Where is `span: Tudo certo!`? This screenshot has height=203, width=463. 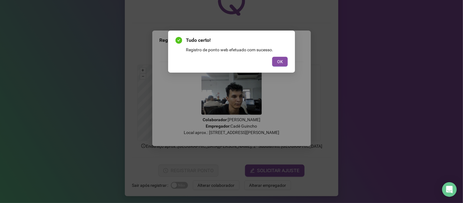
span: Tudo certo! is located at coordinates (237, 40).